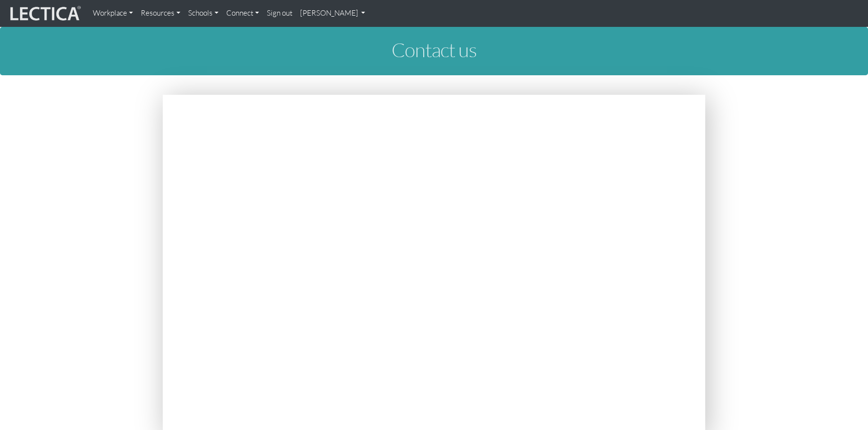 This screenshot has width=868, height=430. What do you see at coordinates (434, 50) in the screenshot?
I see `h1: Contact us` at bounding box center [434, 50].